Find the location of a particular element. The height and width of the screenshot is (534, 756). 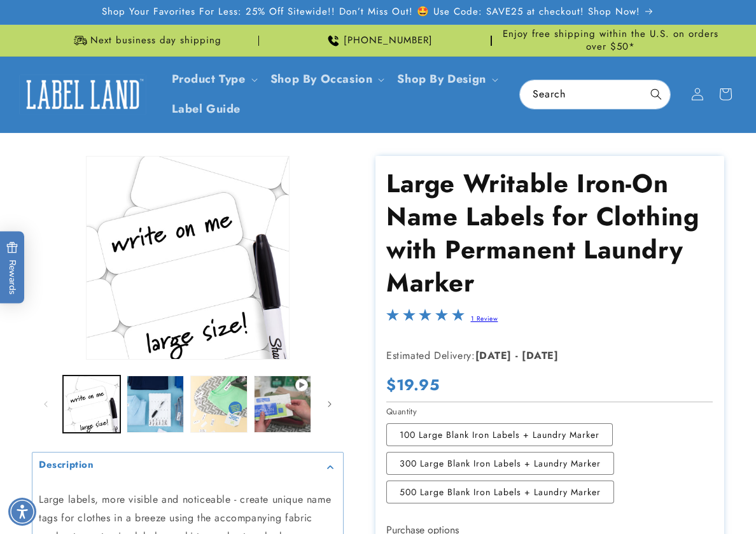

label: 500 Large Blank Iron Labels + Laundry Marker is located at coordinates (500, 492).